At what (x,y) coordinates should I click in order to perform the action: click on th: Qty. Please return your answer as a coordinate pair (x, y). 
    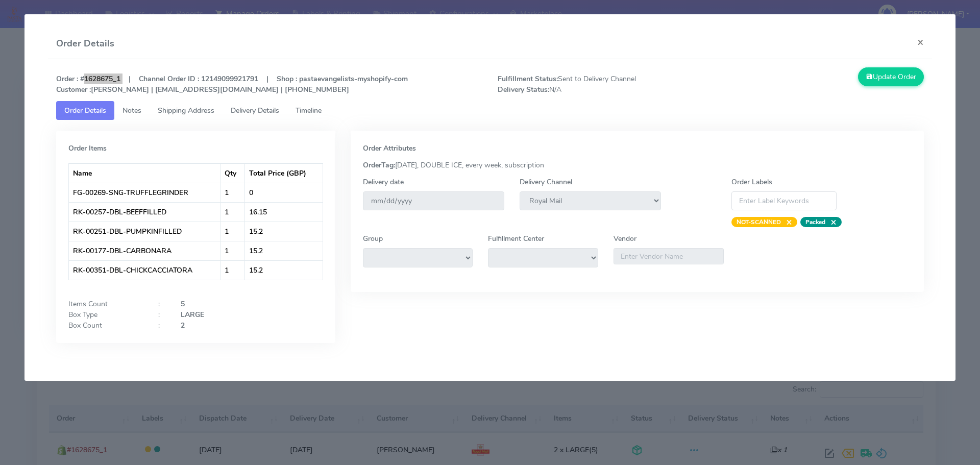
    Looking at the image, I should click on (232, 173).